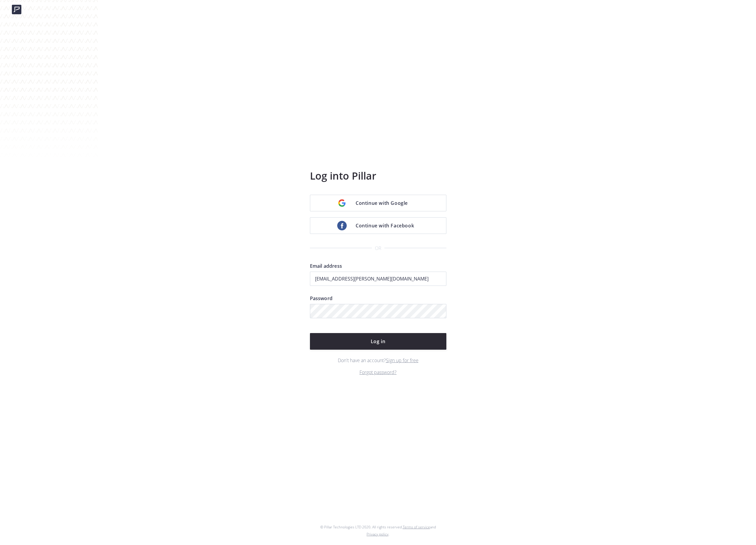 The height and width of the screenshot is (545, 756). What do you see at coordinates (378, 530) in the screenshot?
I see `p: © Pillar Technologies LTD 2020. All rights reserved. and .` at bounding box center [378, 530].